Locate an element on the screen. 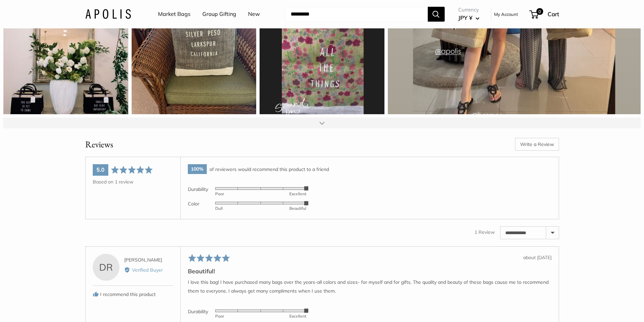 Image resolution: width=644 pixels, height=322 pixels. a: New is located at coordinates (254, 14).